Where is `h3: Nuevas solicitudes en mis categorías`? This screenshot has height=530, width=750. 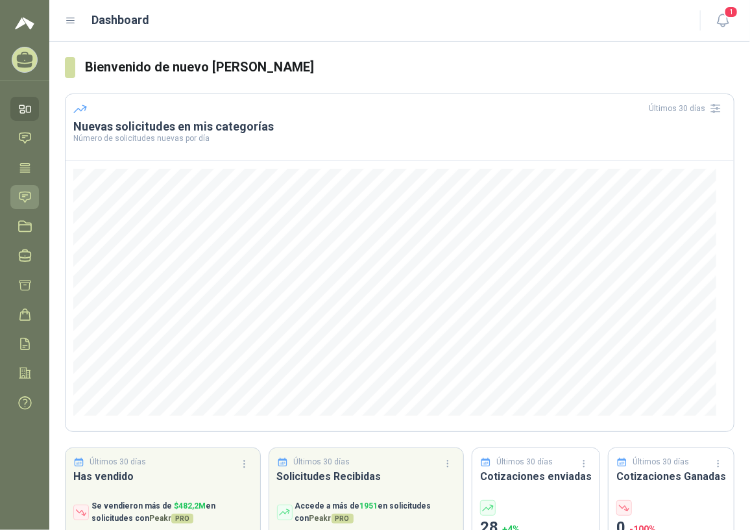
h3: Nuevas solicitudes en mis categorías is located at coordinates (400, 127).